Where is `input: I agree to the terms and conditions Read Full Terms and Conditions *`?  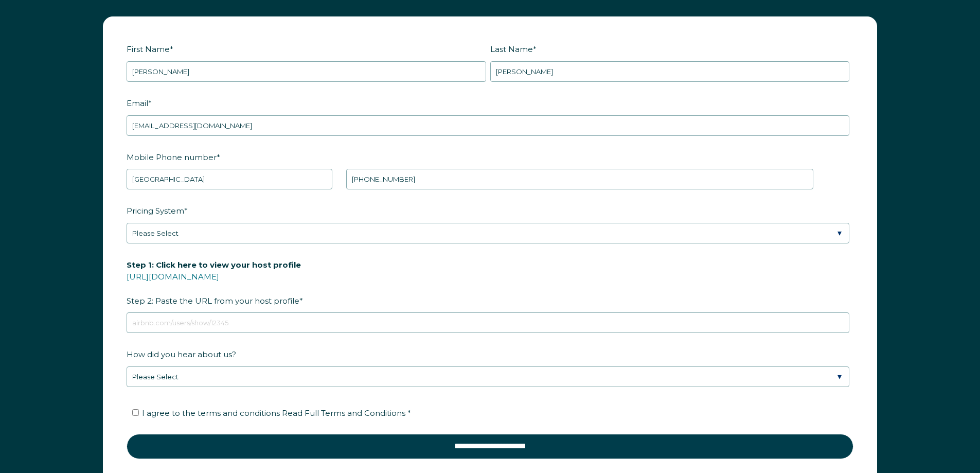 input: I agree to the terms and conditions Read Full Terms and Conditions * is located at coordinates (135, 412).